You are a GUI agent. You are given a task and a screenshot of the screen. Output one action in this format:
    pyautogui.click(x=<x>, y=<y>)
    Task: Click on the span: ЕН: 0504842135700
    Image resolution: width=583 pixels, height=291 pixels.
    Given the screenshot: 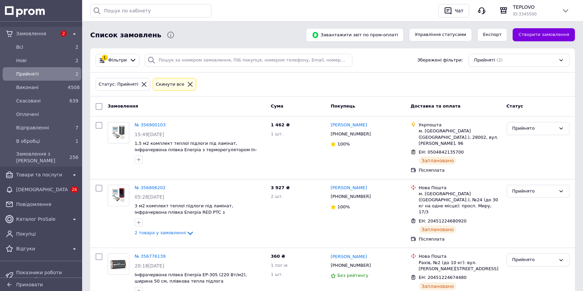 What is the action you would take?
    pyautogui.click(x=441, y=152)
    